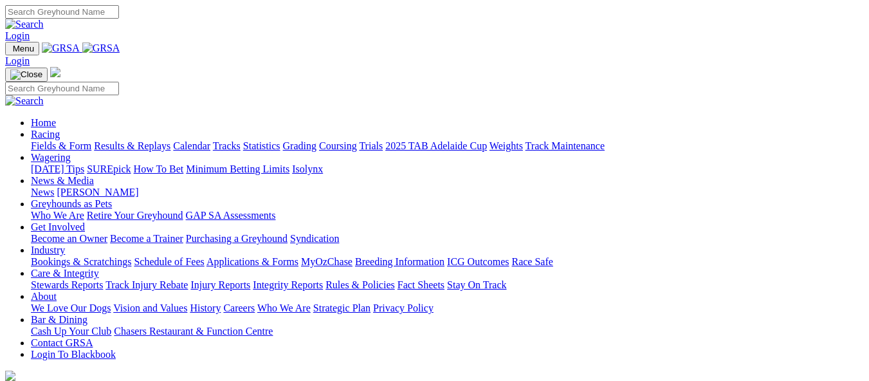 The height and width of the screenshot is (381, 869). What do you see at coordinates (447, 262) in the screenshot?
I see `div: Industry` at bounding box center [447, 262].